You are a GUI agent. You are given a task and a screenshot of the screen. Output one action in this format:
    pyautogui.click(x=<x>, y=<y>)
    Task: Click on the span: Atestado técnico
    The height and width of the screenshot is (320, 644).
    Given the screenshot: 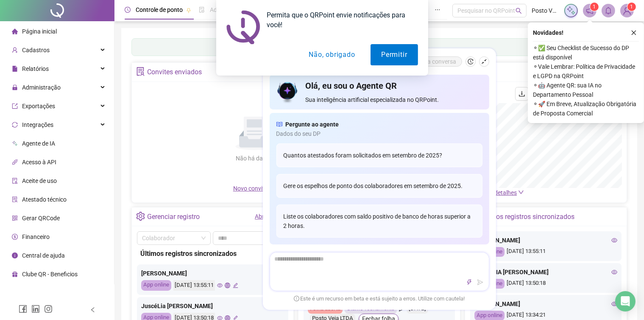 What is the action you would take?
    pyautogui.click(x=44, y=200)
    